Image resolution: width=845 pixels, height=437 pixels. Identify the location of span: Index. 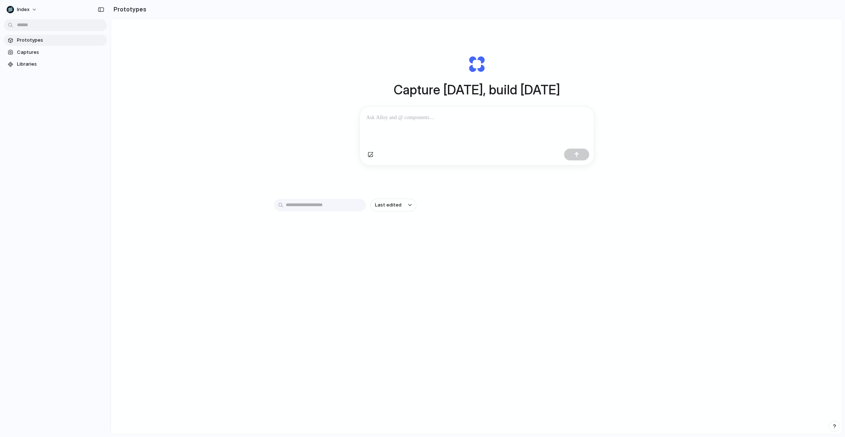
(23, 10).